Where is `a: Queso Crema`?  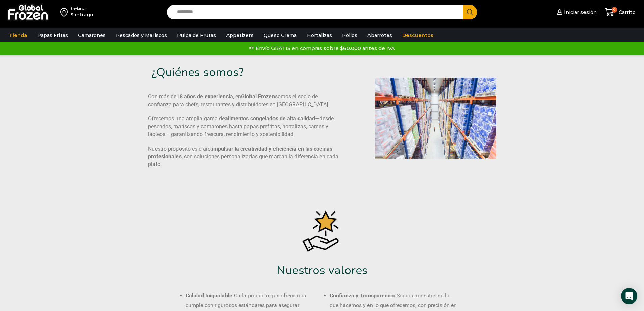 a: Queso Crema is located at coordinates (280, 35).